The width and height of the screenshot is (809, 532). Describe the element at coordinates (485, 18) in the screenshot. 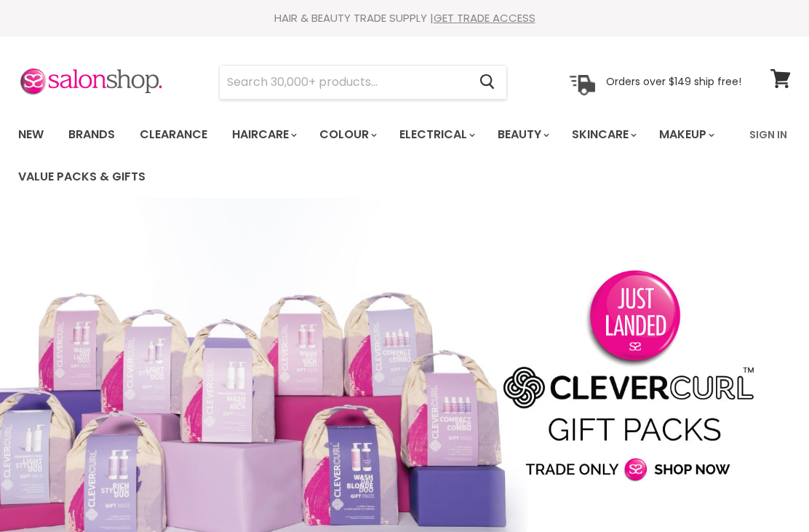

I see `a: GET TRADE ACCESS` at that location.